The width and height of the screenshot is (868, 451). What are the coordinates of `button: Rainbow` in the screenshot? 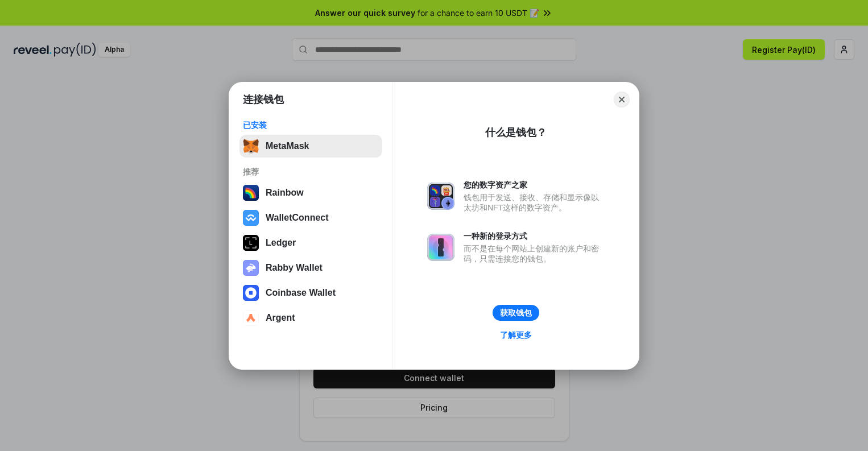 It's located at (310, 193).